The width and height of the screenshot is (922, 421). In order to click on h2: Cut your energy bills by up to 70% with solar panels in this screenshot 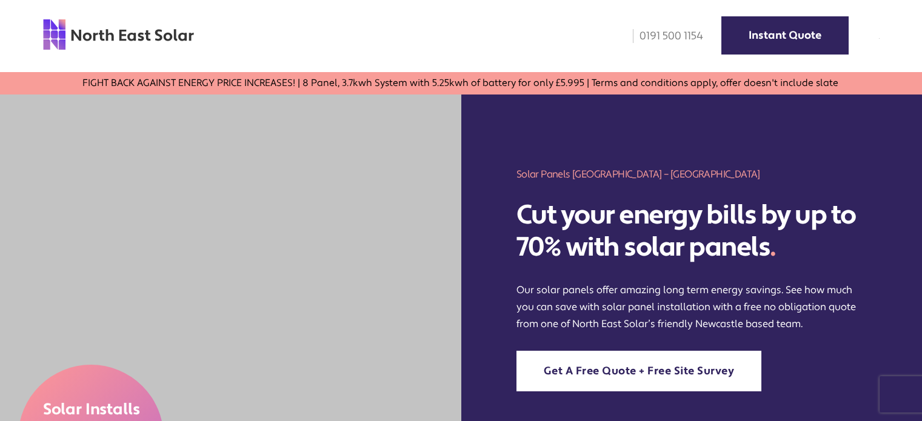, I will do `click(691, 232)`.